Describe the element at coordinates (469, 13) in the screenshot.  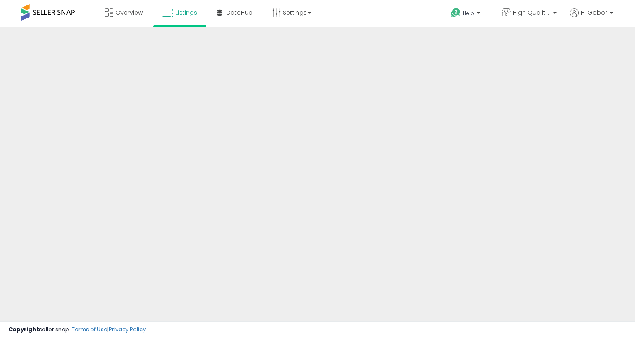
I see `span: Help` at that location.